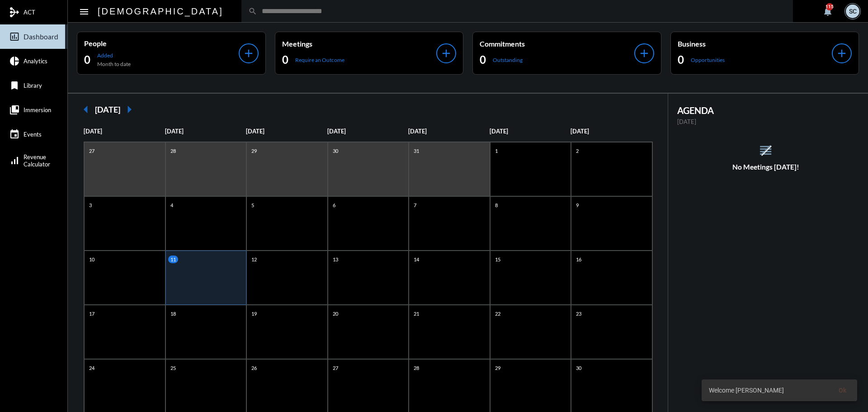  What do you see at coordinates (334, 205) in the screenshot?
I see `p: 6` at bounding box center [334, 205].